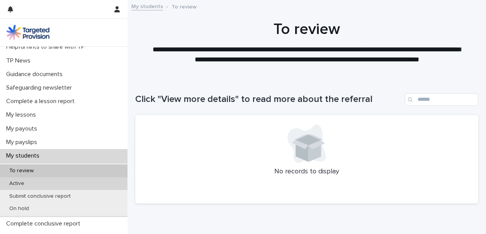 This screenshot has height=234, width=486. I want to click on h1: To review, so click(306, 29).